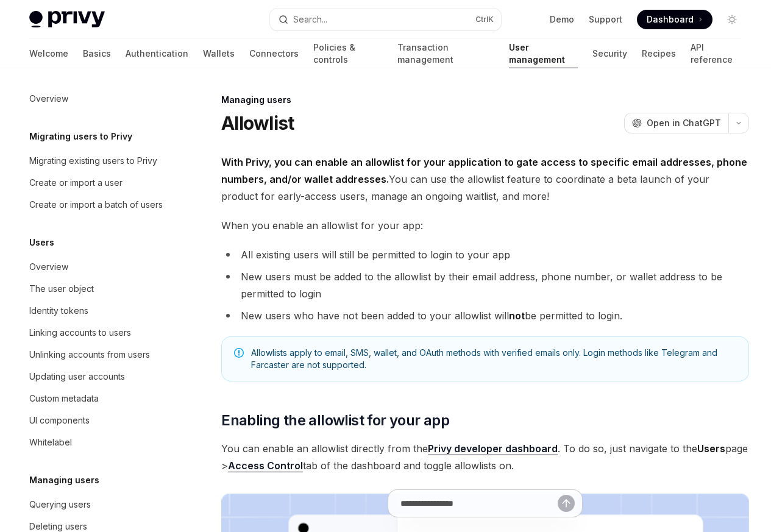 This screenshot has width=771, height=532. Describe the element at coordinates (675, 20) in the screenshot. I see `a: Dashboard` at that location.